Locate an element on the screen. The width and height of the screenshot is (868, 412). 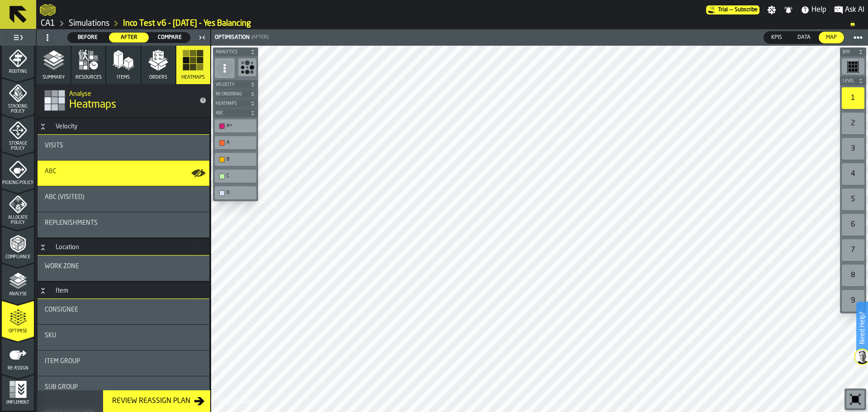
h3: title-section-Location is located at coordinates (123, 247).